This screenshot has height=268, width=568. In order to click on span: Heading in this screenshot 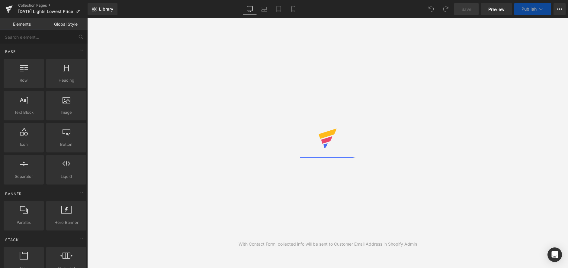, I will do `click(66, 80)`.